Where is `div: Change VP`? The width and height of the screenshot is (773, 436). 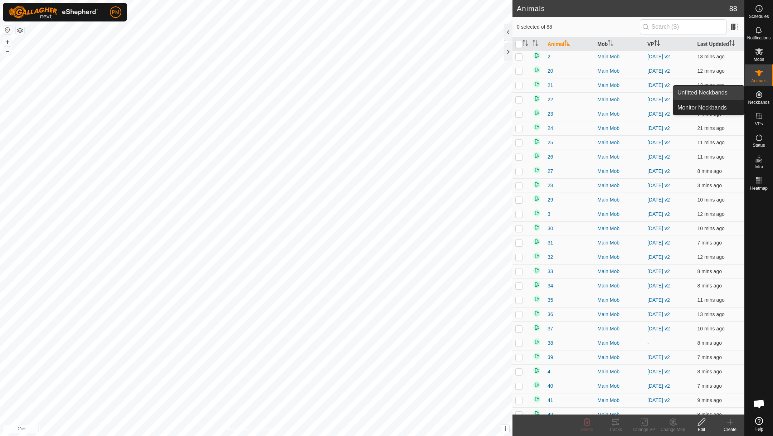
div: Change VP is located at coordinates (644, 429).